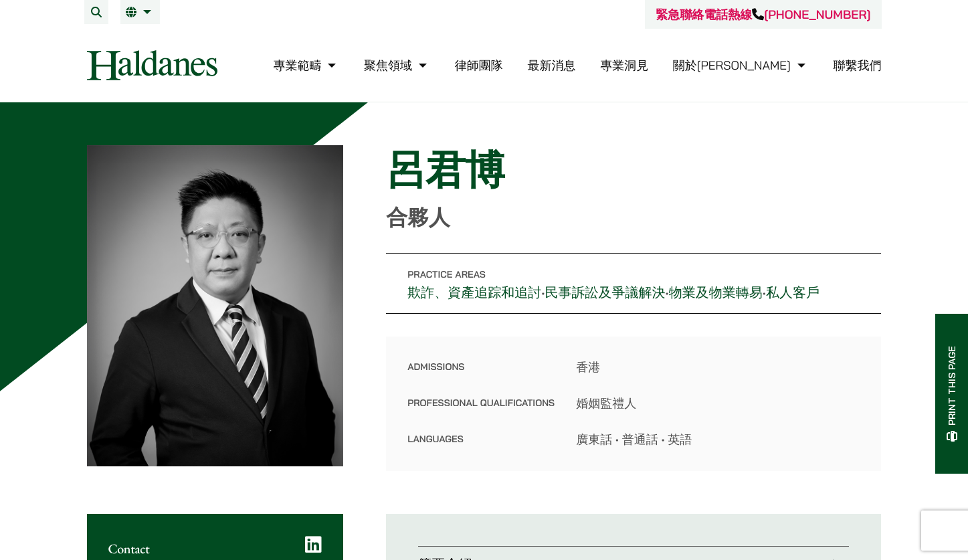 Image resolution: width=968 pixels, height=560 pixels. Describe the element at coordinates (792, 292) in the screenshot. I see `a: 私人客戶` at that location.